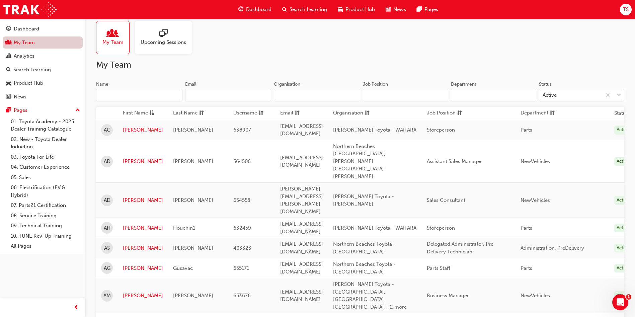 The height and width of the screenshot is (317, 635). I want to click on a: News, so click(42, 97).